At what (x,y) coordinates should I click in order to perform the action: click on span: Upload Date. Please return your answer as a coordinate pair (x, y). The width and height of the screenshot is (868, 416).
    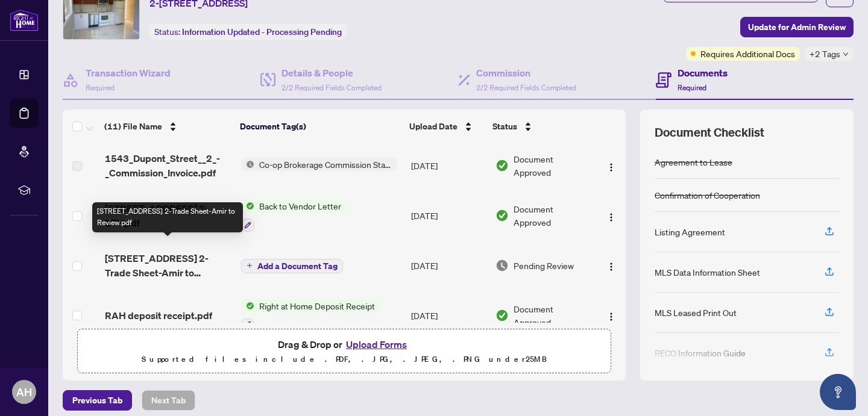
    Looking at the image, I should click on (434, 126).